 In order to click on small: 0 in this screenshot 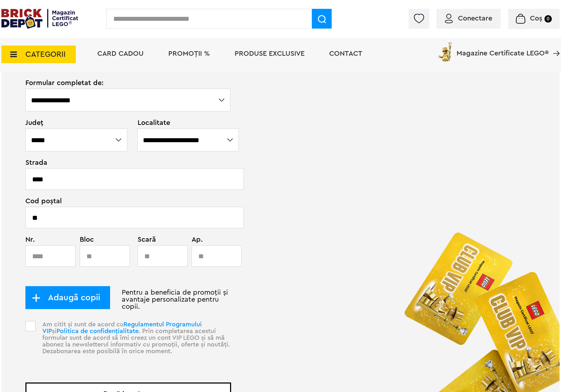, I will do `click(548, 19)`.